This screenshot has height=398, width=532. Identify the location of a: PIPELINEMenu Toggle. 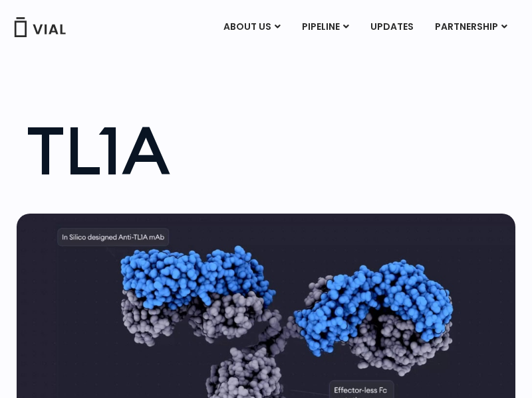
(325, 27).